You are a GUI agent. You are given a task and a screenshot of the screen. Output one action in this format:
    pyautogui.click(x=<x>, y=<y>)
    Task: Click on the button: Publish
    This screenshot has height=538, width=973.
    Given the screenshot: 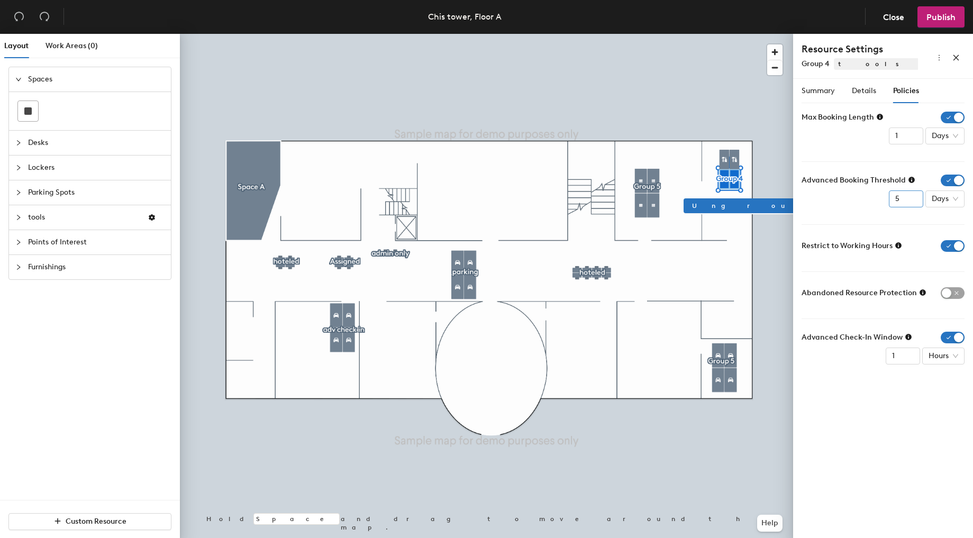 What is the action you would take?
    pyautogui.click(x=941, y=17)
    